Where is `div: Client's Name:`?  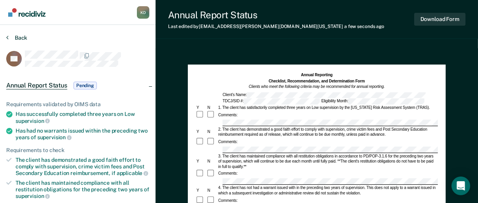
div: Client's Name: is located at coordinates (324, 95).